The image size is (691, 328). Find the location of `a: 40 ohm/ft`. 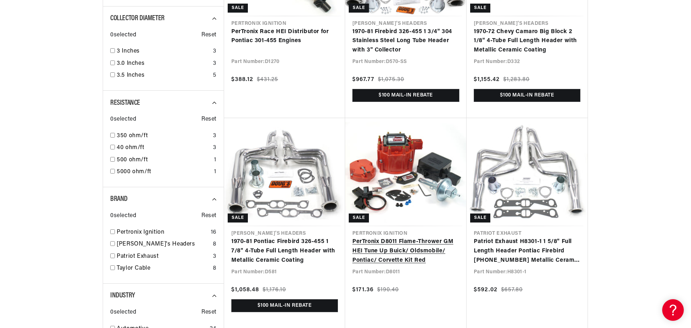

a: 40 ohm/ft is located at coordinates (163, 148).